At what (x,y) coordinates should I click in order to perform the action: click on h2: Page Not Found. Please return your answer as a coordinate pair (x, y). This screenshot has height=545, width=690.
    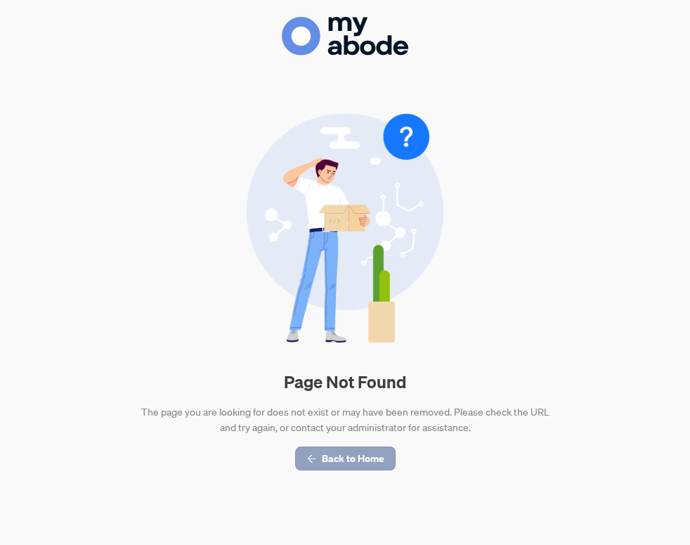
    Looking at the image, I should click on (345, 382).